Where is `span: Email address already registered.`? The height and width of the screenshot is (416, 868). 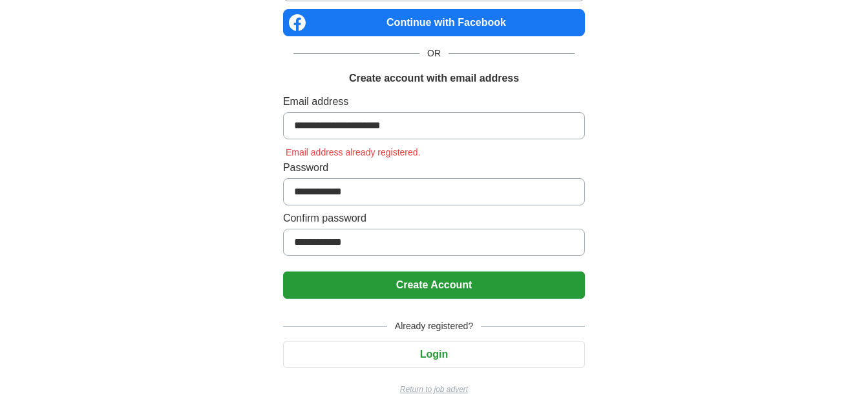
span: Email address already registered. is located at coordinates (353, 152).